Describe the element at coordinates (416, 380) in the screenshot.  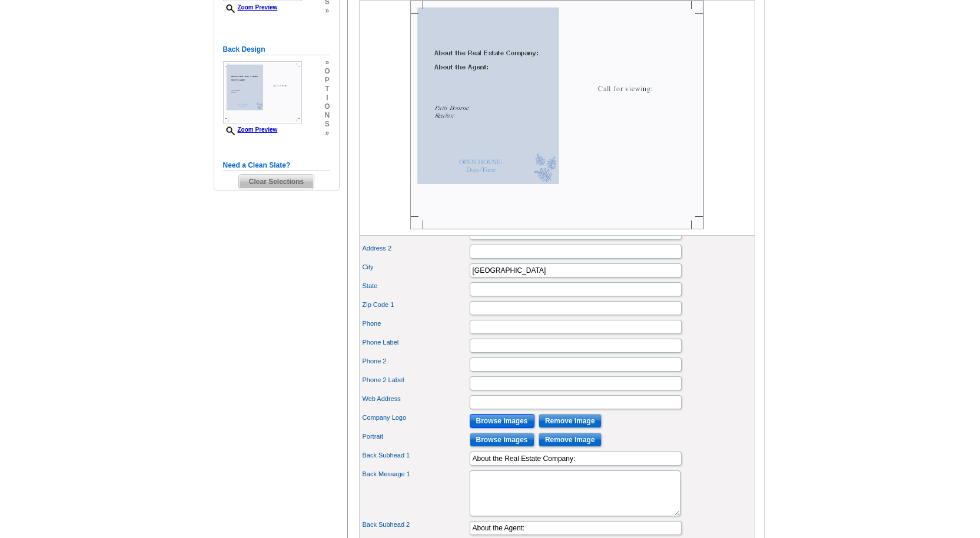
I see `label: Phone 2 Label` at that location.